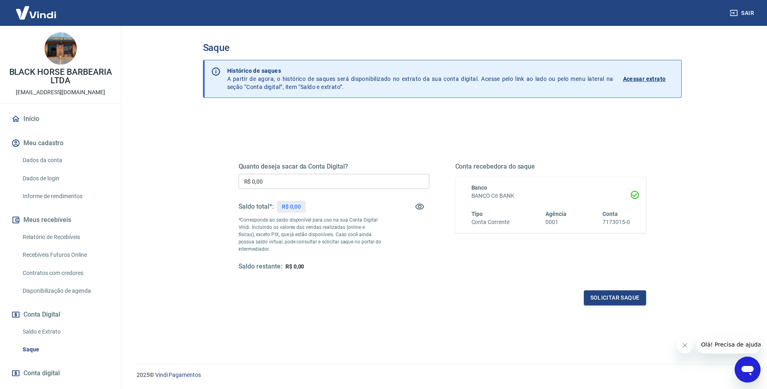 The width and height of the screenshot is (767, 389). Describe the element at coordinates (36, 9) in the screenshot. I see `span: Olá! Precisa de ajuda?` at that location.